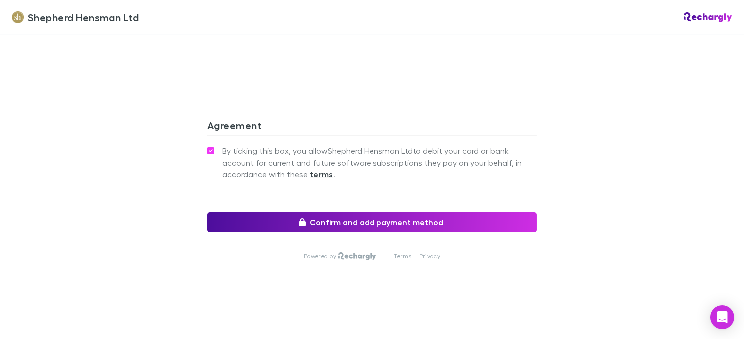 Image resolution: width=744 pixels, height=339 pixels. What do you see at coordinates (372, 127) in the screenshot?
I see `h3: Agreement` at bounding box center [372, 127].